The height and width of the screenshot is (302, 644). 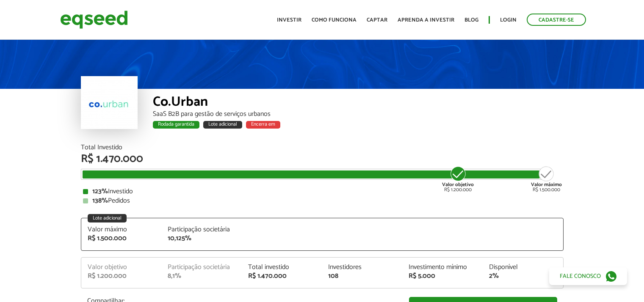 I want to click on div: Total investido, so click(x=282, y=268).